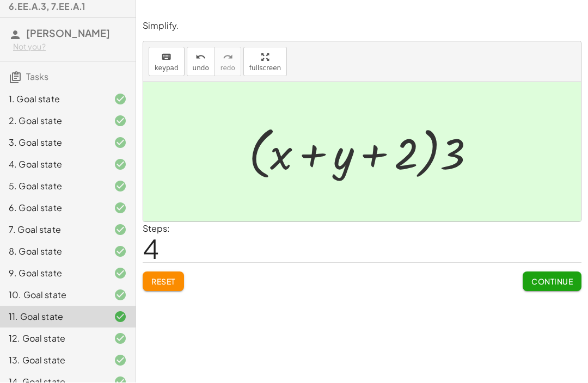 The width and height of the screenshot is (588, 383). Describe the element at coordinates (167, 62) in the screenshot. I see `button: keyboardkeypad` at that location.